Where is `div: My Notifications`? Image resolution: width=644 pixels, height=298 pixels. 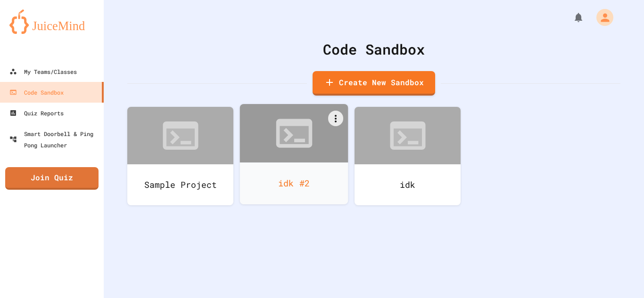
div: My Notifications is located at coordinates (571, 18).